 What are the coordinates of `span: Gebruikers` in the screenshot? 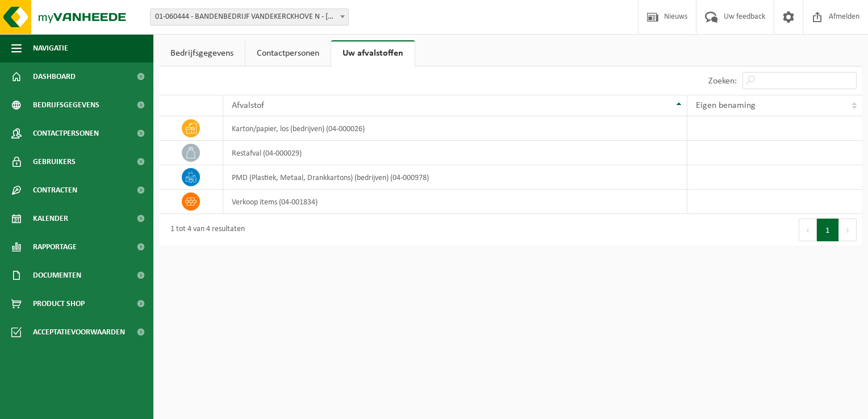 It's located at (54, 162).